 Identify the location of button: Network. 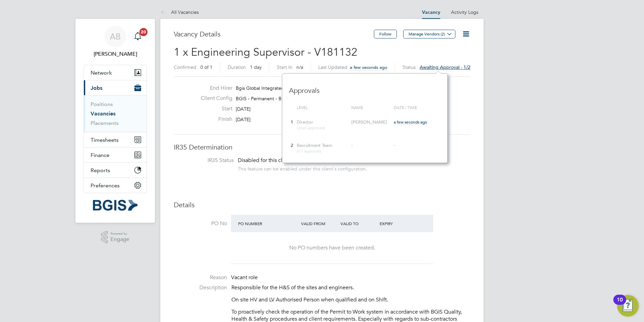
(115, 73).